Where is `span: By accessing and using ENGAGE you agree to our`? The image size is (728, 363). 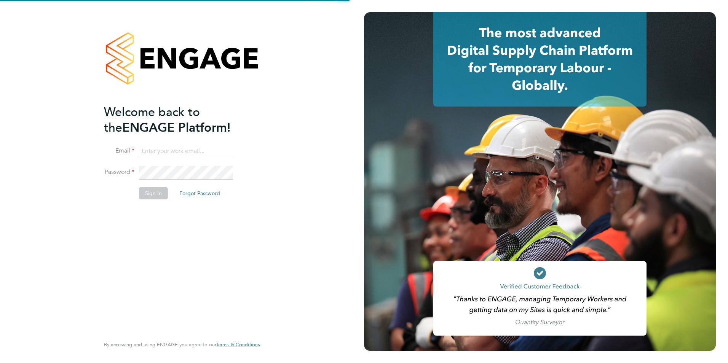
span: By accessing and using ENGAGE you agree to our is located at coordinates (182, 345).